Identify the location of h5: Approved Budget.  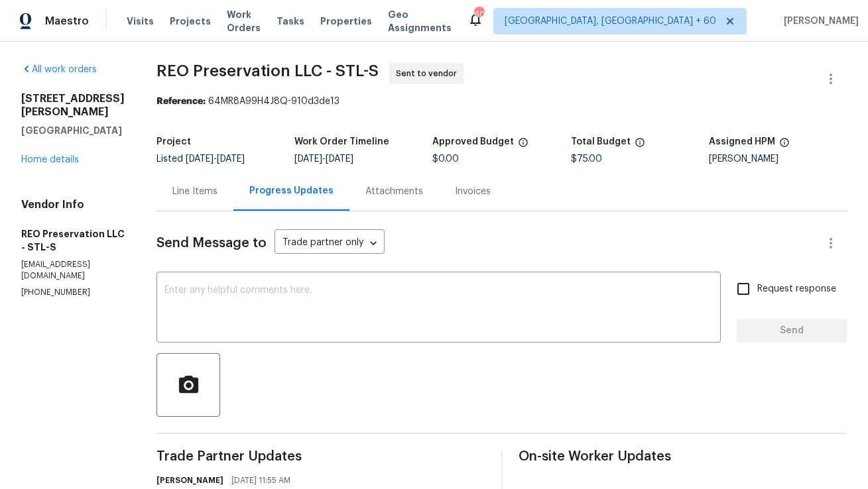
(473, 142).